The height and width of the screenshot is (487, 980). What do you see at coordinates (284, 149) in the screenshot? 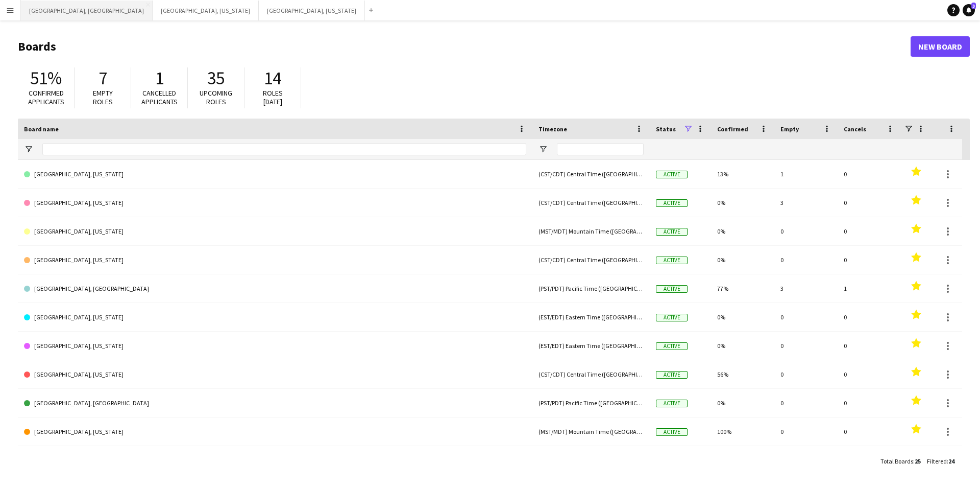
I see `input: Board name Filter Input` at bounding box center [284, 149].